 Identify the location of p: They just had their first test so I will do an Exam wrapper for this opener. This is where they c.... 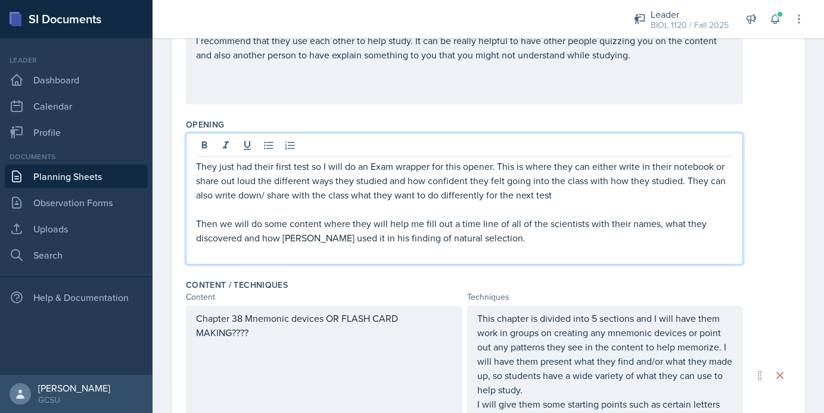
(464, 180).